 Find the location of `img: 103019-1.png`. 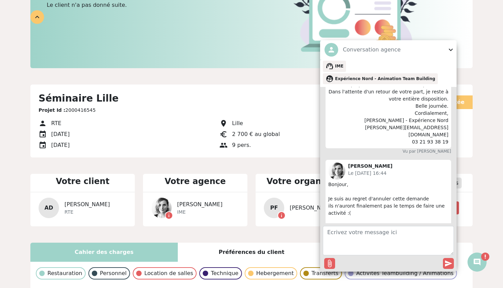

img: 103019-1.png is located at coordinates (161, 208).